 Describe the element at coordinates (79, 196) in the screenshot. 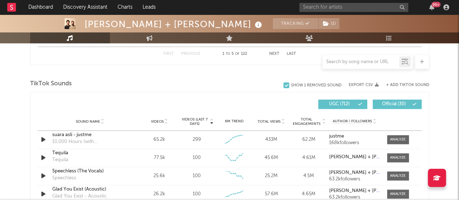

I see `div: Glad You Exist - Acoustic` at that location.